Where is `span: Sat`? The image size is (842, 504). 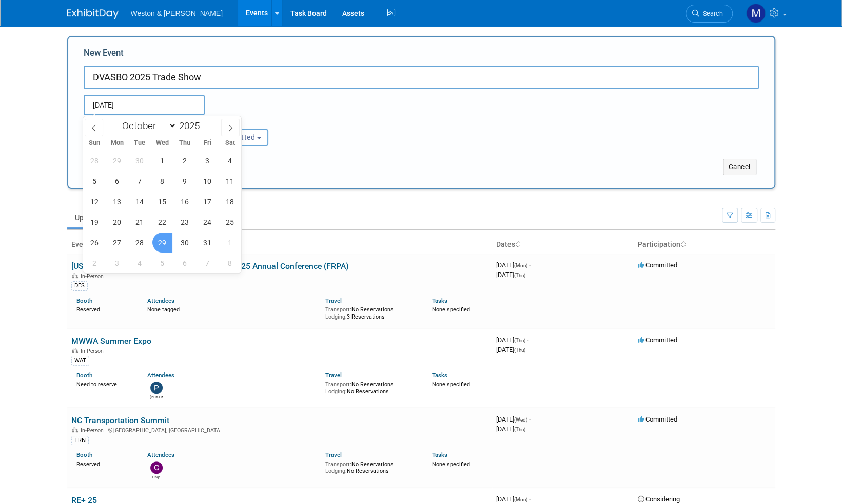
span: Sat is located at coordinates (230, 143).